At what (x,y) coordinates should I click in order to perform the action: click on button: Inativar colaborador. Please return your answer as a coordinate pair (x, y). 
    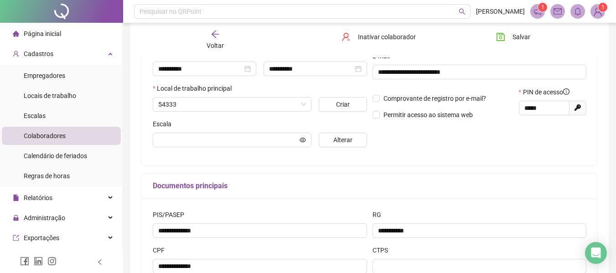
    Looking at the image, I should click on (378, 37).